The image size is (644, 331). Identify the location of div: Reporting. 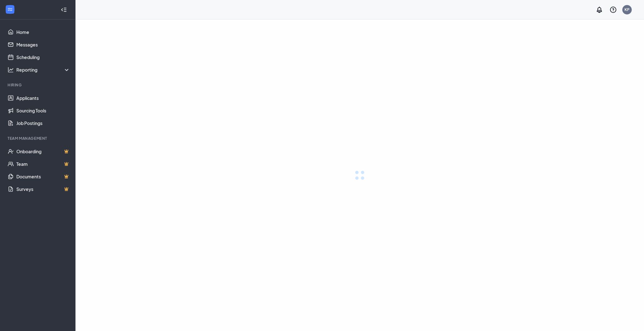
(44, 70).